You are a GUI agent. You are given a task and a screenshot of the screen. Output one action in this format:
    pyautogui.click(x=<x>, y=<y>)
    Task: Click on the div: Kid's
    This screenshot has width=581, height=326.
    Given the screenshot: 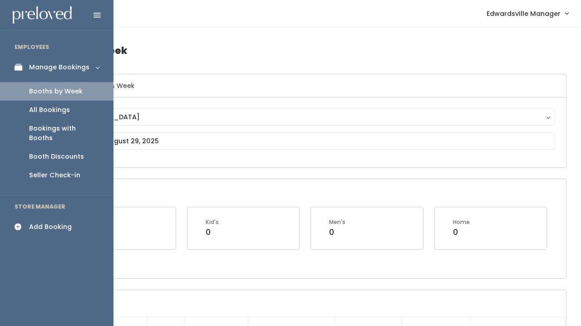 What is the action you would take?
    pyautogui.click(x=212, y=222)
    